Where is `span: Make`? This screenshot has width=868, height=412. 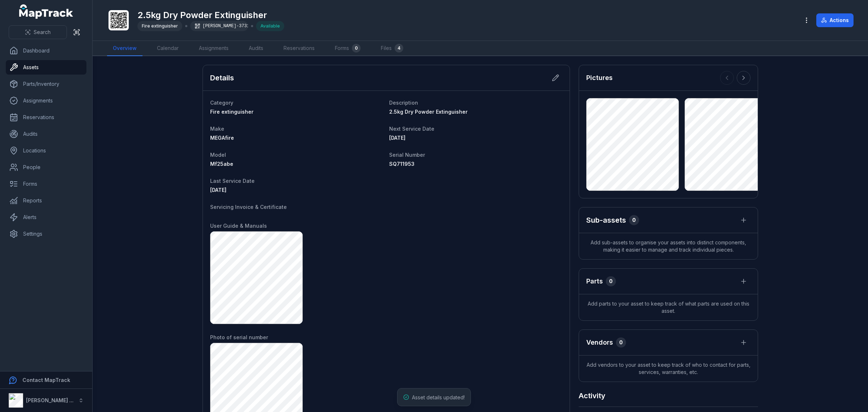 span: Make is located at coordinates (217, 129).